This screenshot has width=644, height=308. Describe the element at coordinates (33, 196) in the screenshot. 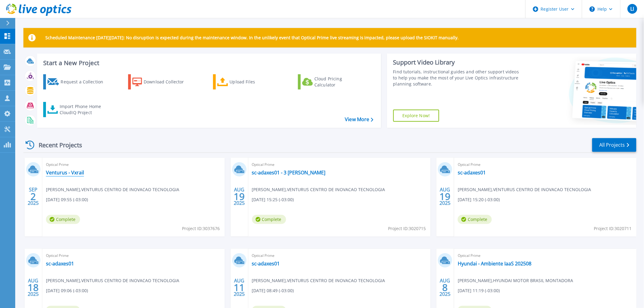

I see `div: SEP 2025` at that location.